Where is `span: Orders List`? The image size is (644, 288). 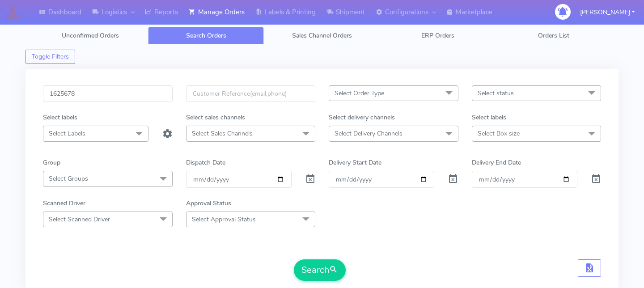 span: Orders List is located at coordinates (554, 35).